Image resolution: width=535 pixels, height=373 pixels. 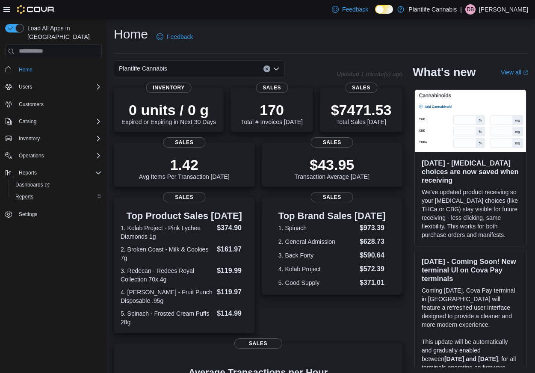 I want to click on div: Dallas Boone, so click(x=470, y=9).